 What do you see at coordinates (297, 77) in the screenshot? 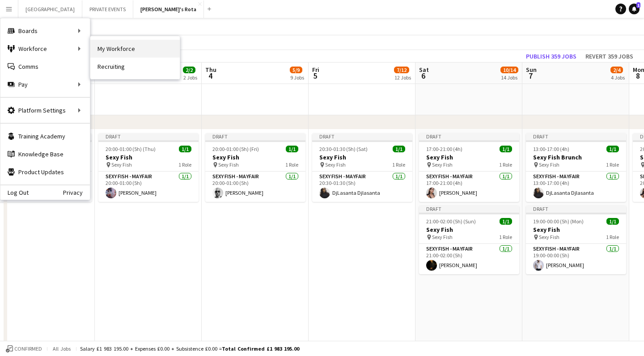
I see `div: 9 Jobs` at bounding box center [297, 77].